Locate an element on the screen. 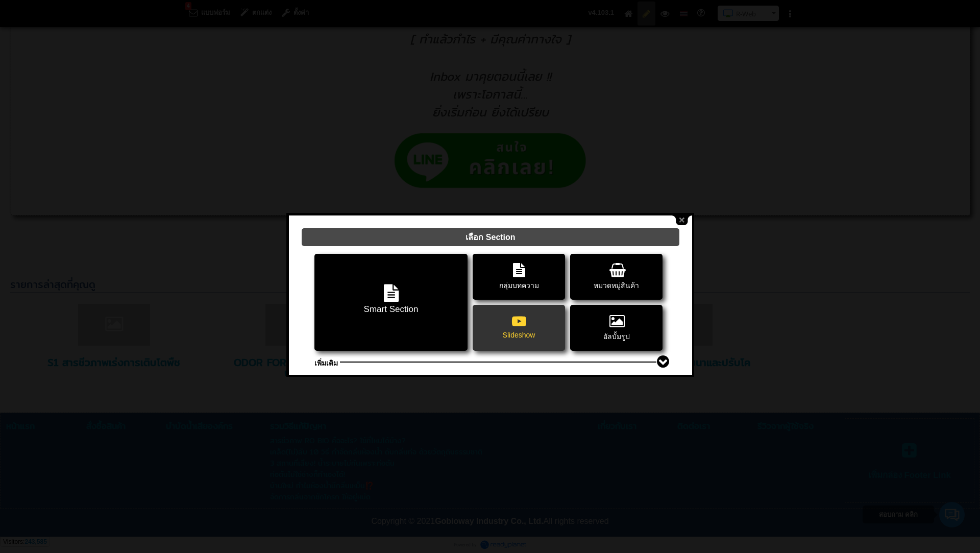 The width and height of the screenshot is (980, 553). span: เพิ่มเติม is located at coordinates (326, 363).